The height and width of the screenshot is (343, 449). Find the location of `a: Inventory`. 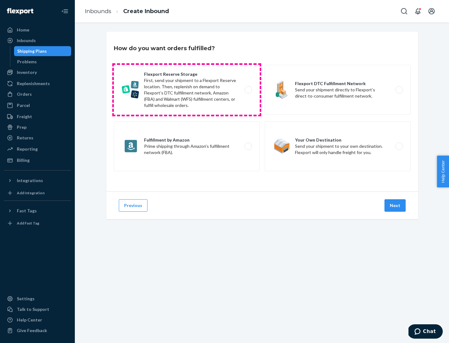

a: Inventory is located at coordinates (37, 72).